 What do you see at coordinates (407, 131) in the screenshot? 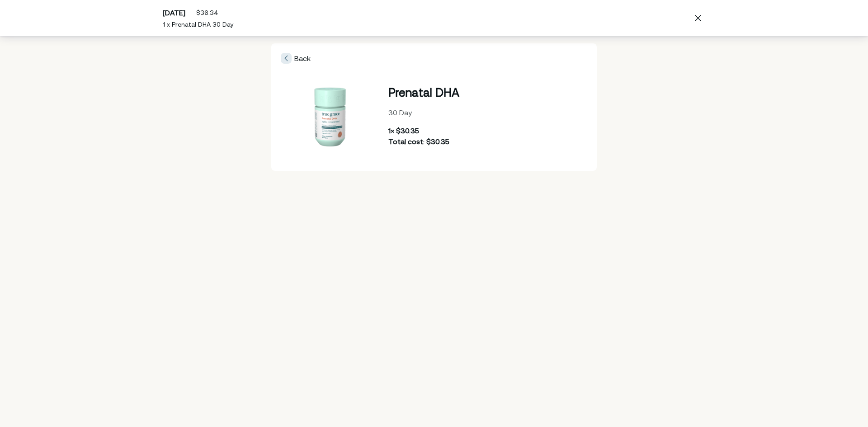
I see `span: $30.35` at bounding box center [407, 131].